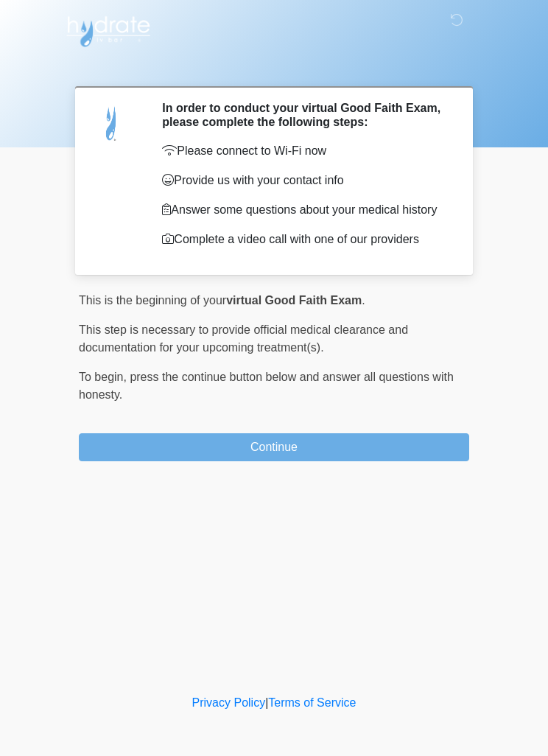 The width and height of the screenshot is (548, 756). What do you see at coordinates (312, 702) in the screenshot?
I see `a: Terms of Service` at bounding box center [312, 702].